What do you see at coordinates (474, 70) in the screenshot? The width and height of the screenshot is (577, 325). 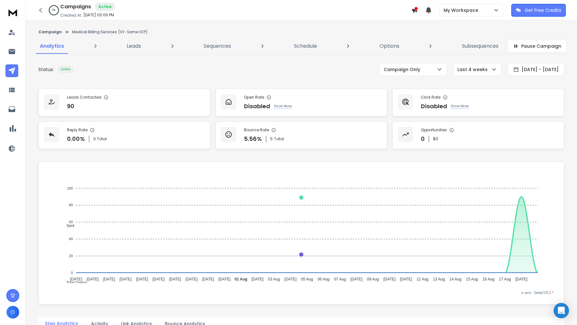 I see `p: Last 4 weeks` at bounding box center [474, 70].